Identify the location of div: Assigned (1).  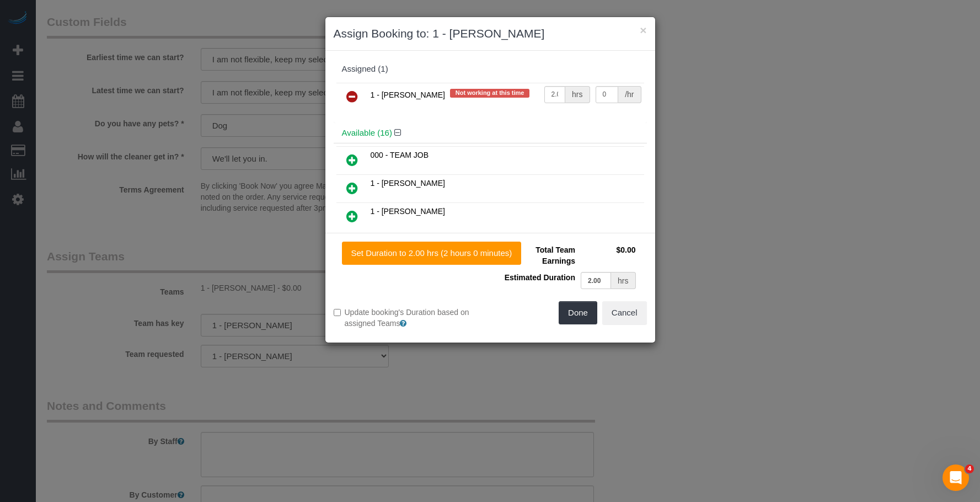
(490, 69).